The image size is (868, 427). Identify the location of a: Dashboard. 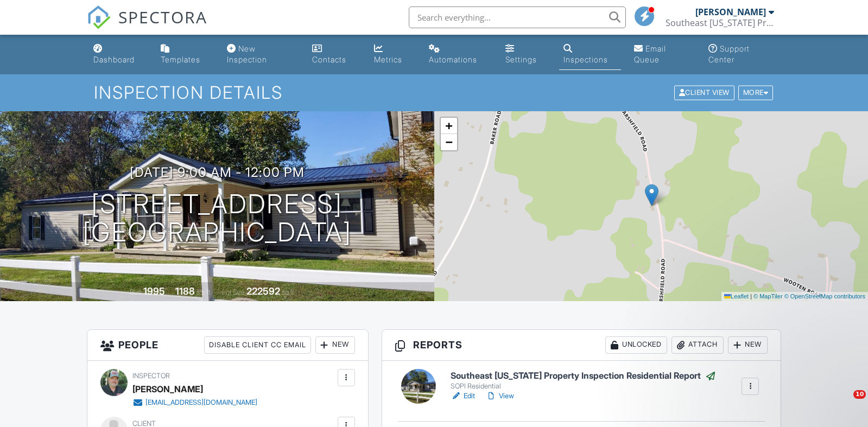
(118, 54).